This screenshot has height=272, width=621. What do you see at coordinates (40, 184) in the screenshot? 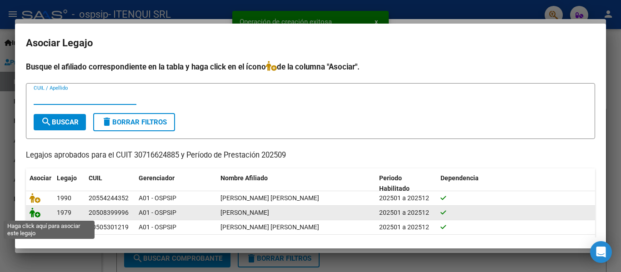
I see `datatable-header-cell: Asociar` at bounding box center [40, 184].